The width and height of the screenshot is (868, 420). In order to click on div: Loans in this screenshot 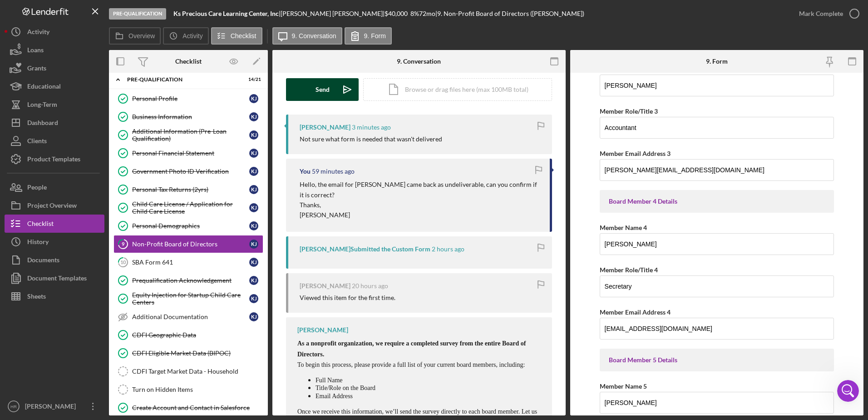, I will do `click(35, 51)`.